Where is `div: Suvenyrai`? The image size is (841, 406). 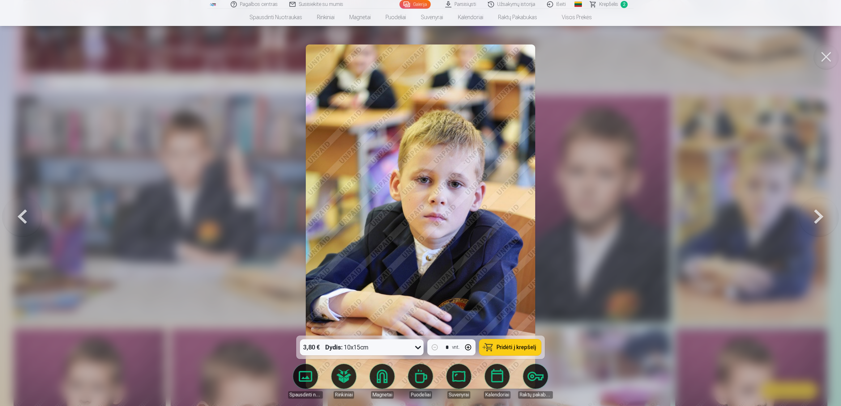
div: Suvenyrai is located at coordinates (459, 395).